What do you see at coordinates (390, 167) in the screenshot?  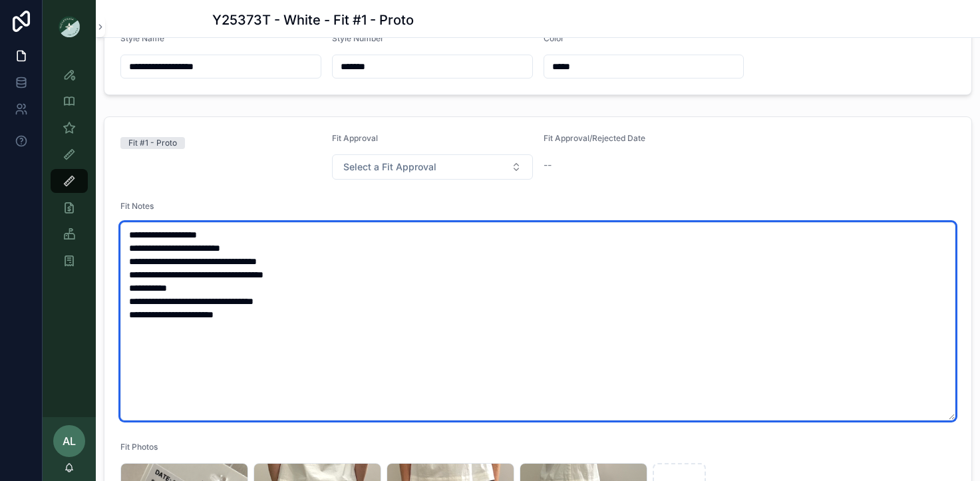 I see `span: Select a Fit Approval` at bounding box center [390, 167].